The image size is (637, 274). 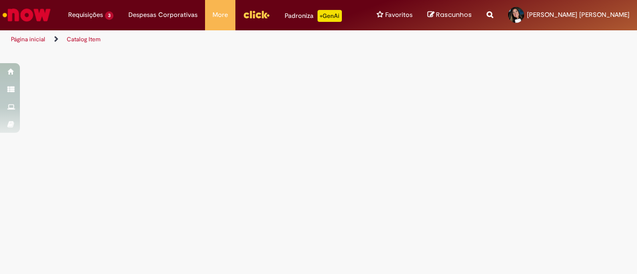 I want to click on img: click_logo_yellow_360x200.png, so click(x=256, y=14).